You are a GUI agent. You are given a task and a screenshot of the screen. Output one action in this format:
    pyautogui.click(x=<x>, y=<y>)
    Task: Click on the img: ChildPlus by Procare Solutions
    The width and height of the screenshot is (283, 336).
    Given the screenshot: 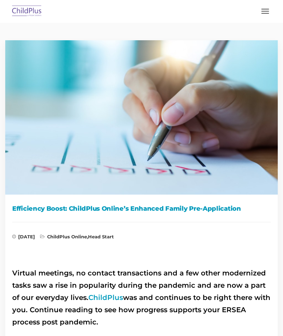 What is the action you would take?
    pyautogui.click(x=27, y=11)
    